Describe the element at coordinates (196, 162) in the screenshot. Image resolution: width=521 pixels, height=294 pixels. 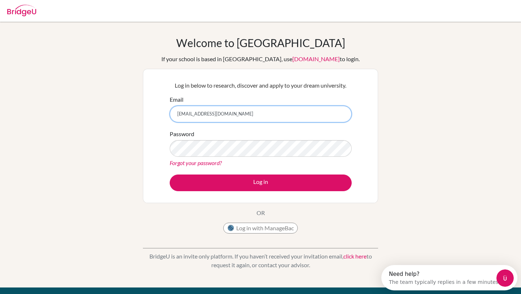
I see `a: Forgot your password?` at that location.